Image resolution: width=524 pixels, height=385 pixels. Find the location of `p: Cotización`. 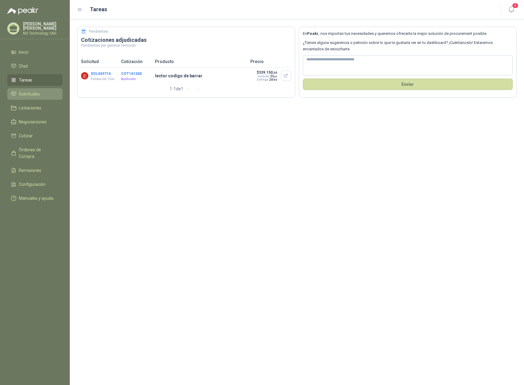

p: Cotización is located at coordinates (136, 62).